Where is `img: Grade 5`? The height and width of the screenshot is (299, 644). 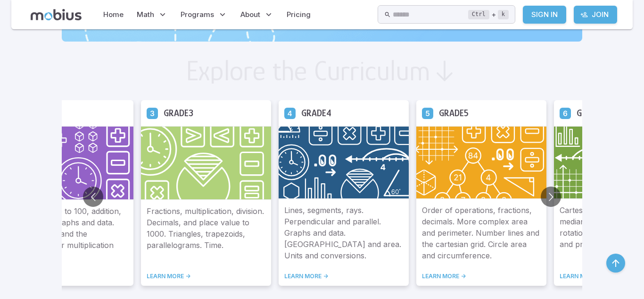 img: Grade 5 is located at coordinates (481, 162).